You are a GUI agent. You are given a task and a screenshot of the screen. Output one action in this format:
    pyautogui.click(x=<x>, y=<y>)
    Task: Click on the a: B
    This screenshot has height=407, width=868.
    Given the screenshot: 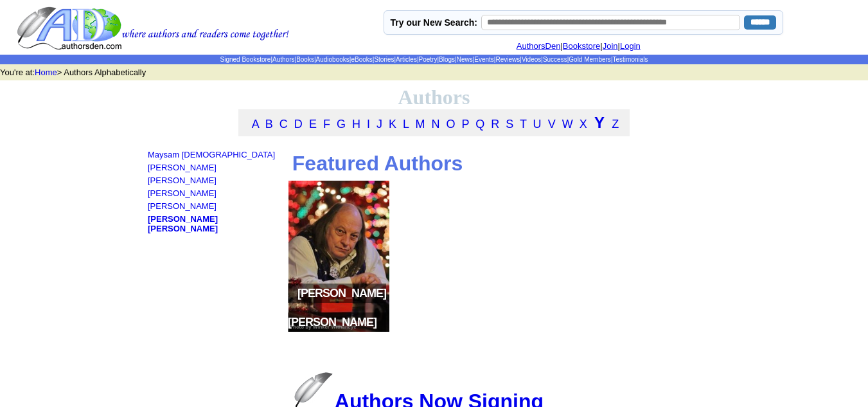 What is the action you would take?
    pyautogui.click(x=269, y=124)
    